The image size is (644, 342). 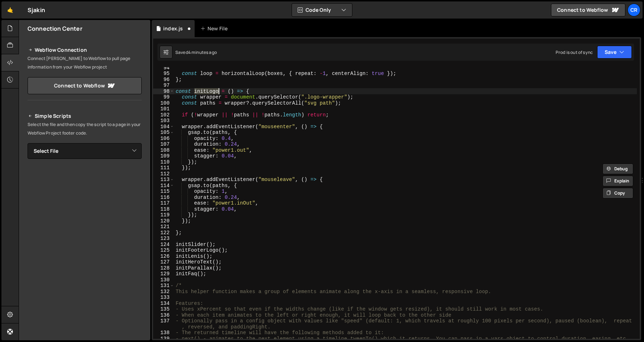 I want to click on div: 115, so click(x=164, y=192).